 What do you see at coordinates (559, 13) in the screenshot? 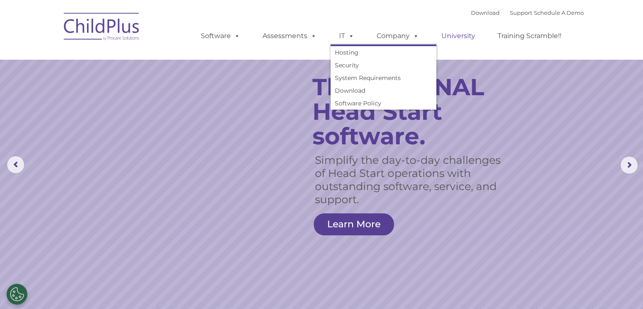
I see `a: Schedule A Demo` at bounding box center [559, 13].